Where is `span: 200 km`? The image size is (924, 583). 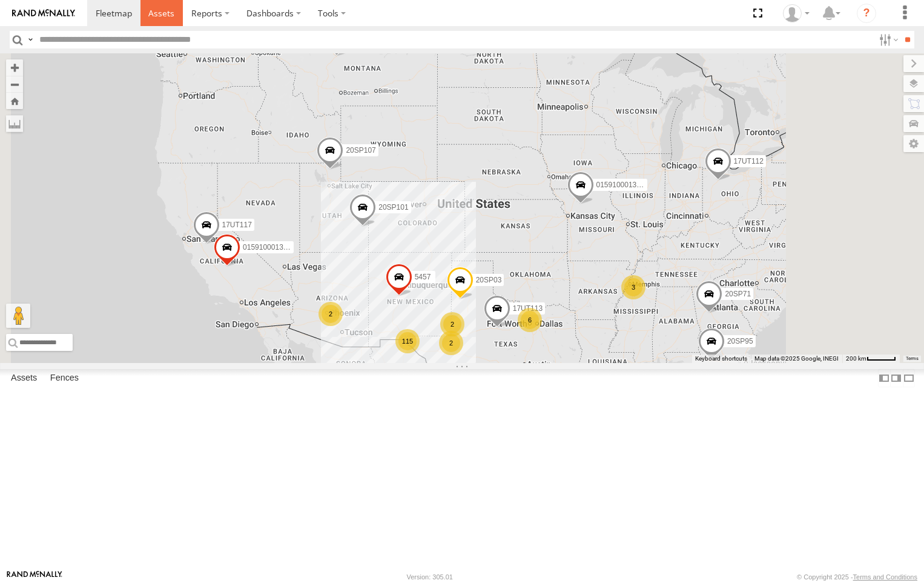
span: 200 km is located at coordinates (856, 358).